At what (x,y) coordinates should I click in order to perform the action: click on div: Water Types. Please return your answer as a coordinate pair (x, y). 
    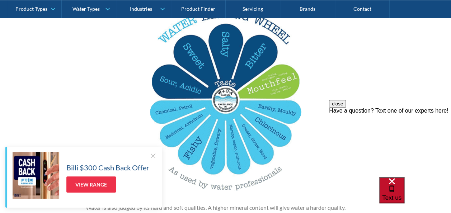
    Looking at the image, I should click on (86, 9).